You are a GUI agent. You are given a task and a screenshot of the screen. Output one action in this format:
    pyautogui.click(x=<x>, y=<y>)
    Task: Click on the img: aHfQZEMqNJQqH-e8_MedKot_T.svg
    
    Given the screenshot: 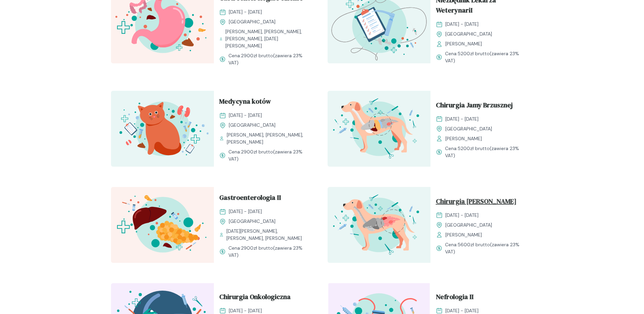 What is the action you would take?
    pyautogui.click(x=163, y=128)
    